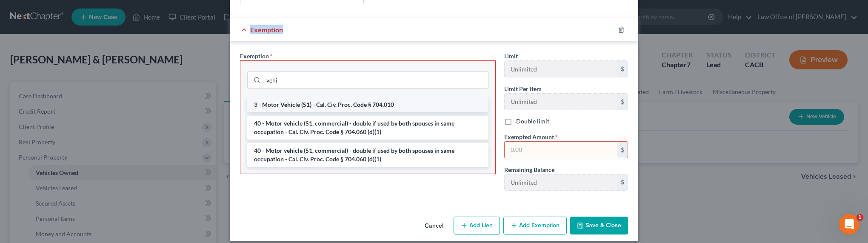  Describe the element at coordinates (535, 225) in the screenshot. I see `button: Add Exemption` at that location.